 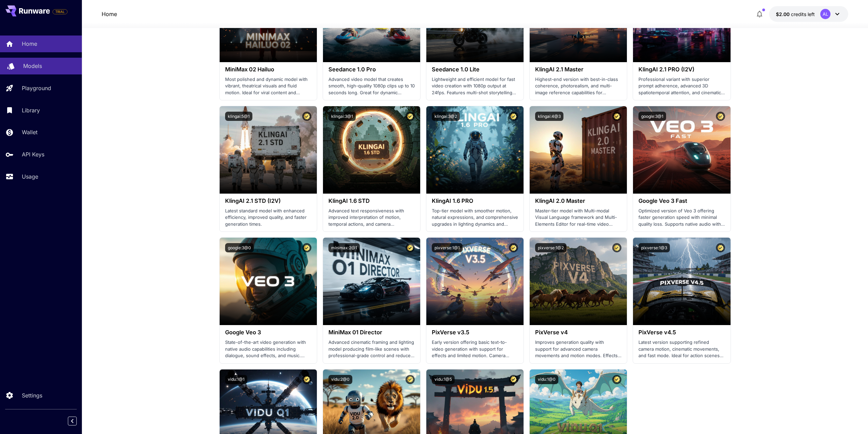 What do you see at coordinates (682, 86) in the screenshot?
I see `p: Professional variant with superior prompt adherence, advanced 3D spatiotemporal attention, and ci...` at bounding box center [682, 86].